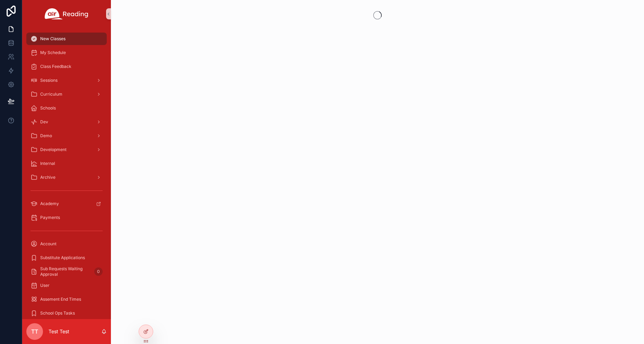 Image resolution: width=644 pixels, height=344 pixels. Describe the element at coordinates (52, 94) in the screenshot. I see `span: Curriculum` at that location.